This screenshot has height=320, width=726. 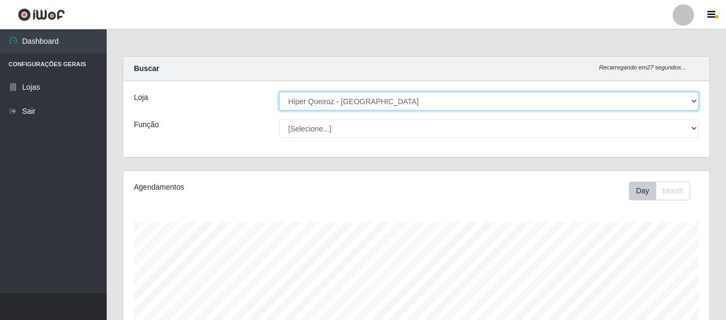 What do you see at coordinates (247, 187) in the screenshot?
I see `div: Agendamentos` at bounding box center [247, 187].